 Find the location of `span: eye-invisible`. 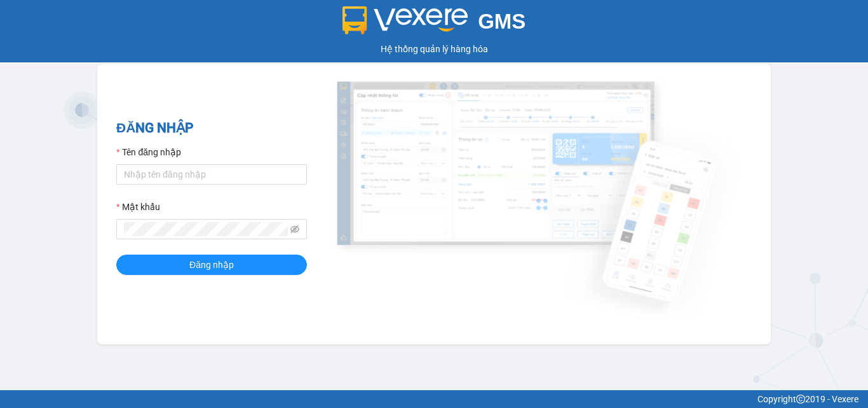

span: eye-invisible is located at coordinates (295, 229).